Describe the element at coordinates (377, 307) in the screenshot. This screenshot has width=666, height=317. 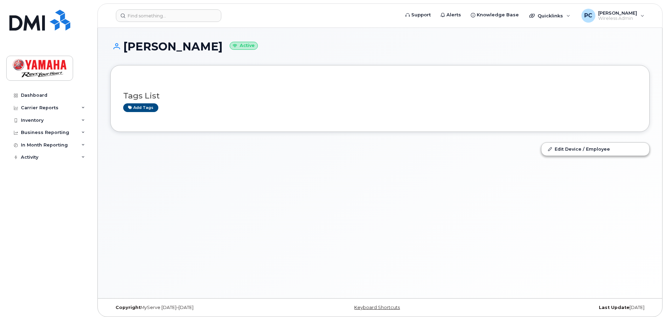
I see `a: Keyboard Shortcuts` at that location.